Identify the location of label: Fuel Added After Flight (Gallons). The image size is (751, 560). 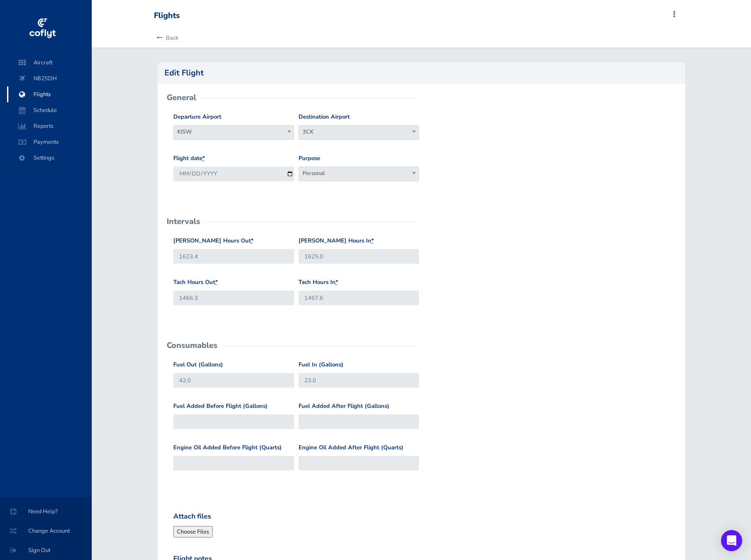
(344, 406).